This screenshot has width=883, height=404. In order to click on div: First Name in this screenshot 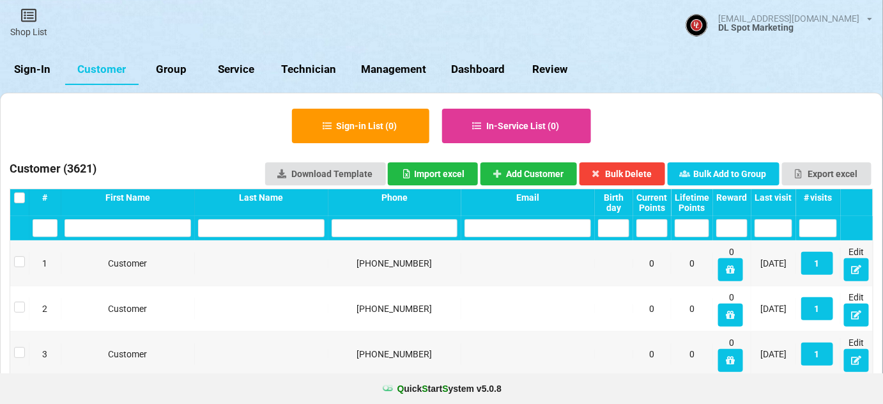, I will do `click(128, 197)`.